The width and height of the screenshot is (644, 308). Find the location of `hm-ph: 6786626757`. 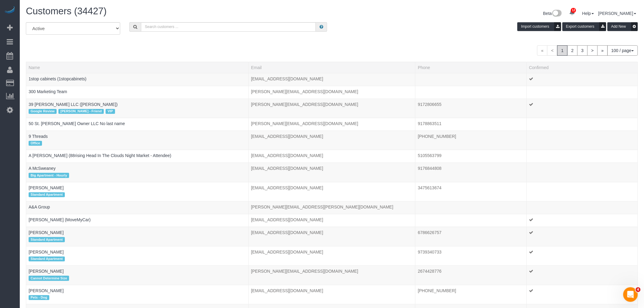

hm-ph: 6786626757 is located at coordinates (430, 232).